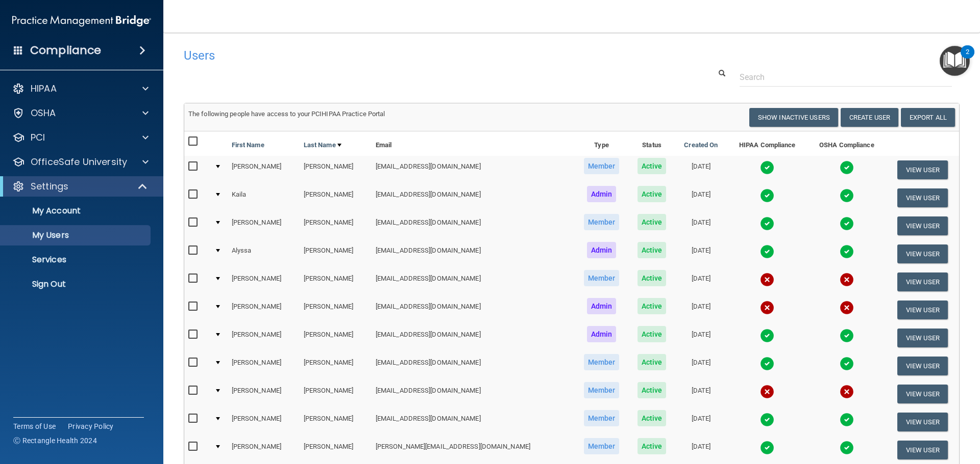 This screenshot has width=980, height=464. What do you see at coordinates (322, 145) in the screenshot?
I see `a: Last Name` at bounding box center [322, 145].